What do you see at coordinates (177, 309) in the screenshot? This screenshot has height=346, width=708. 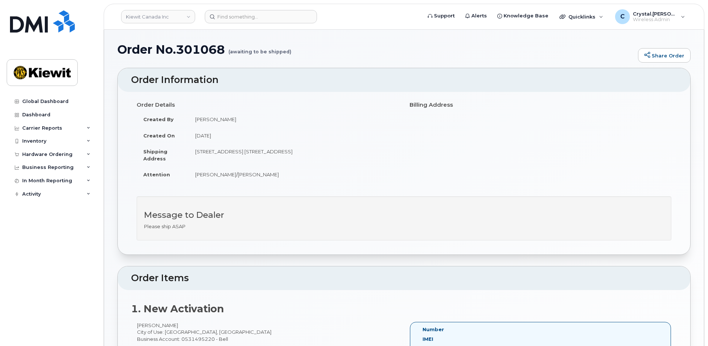 I see `strong: 1. New Activation` at bounding box center [177, 309].